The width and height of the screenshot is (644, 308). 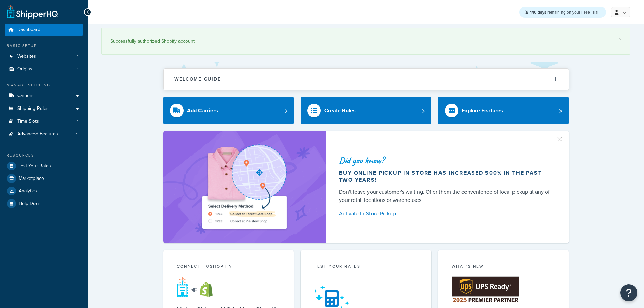 What do you see at coordinates (44, 85) in the screenshot?
I see `div: Manage Shipping` at bounding box center [44, 85].